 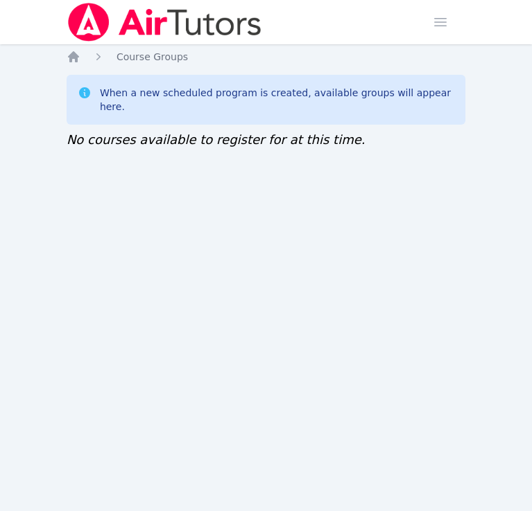 I want to click on div: When a new scheduled program is created, available groups will appear here., so click(x=277, y=100).